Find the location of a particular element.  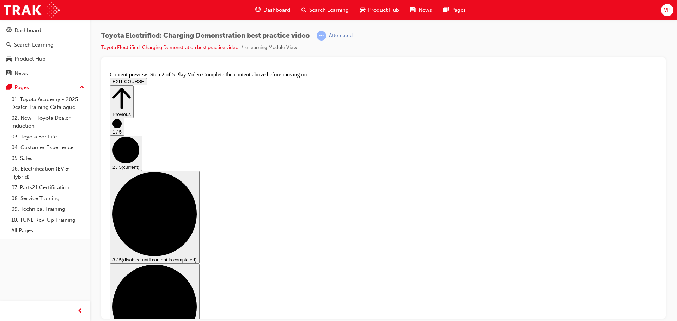

a: 01. Toyota Academy - 2025 Dealer Training Catalogue is located at coordinates (48, 103).